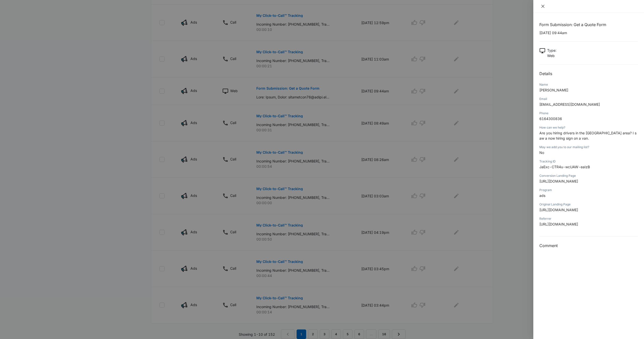  Describe the element at coordinates (589, 246) in the screenshot. I see `h3: Comment` at that location.